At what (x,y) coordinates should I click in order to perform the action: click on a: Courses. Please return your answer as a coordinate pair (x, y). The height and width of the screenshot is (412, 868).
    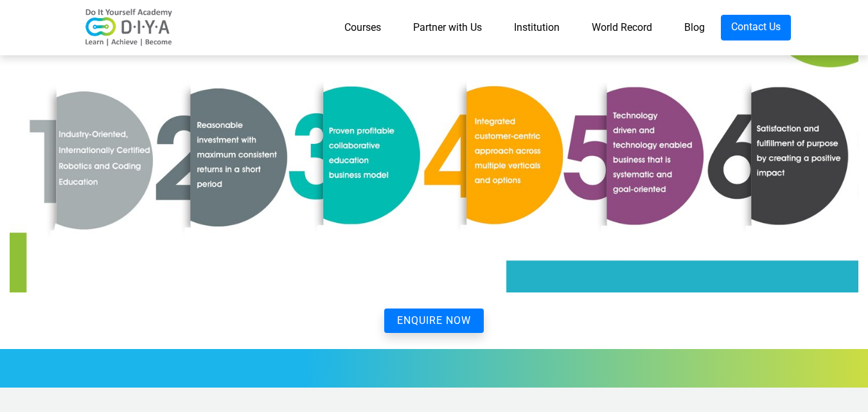
    Looking at the image, I should click on (362, 28).